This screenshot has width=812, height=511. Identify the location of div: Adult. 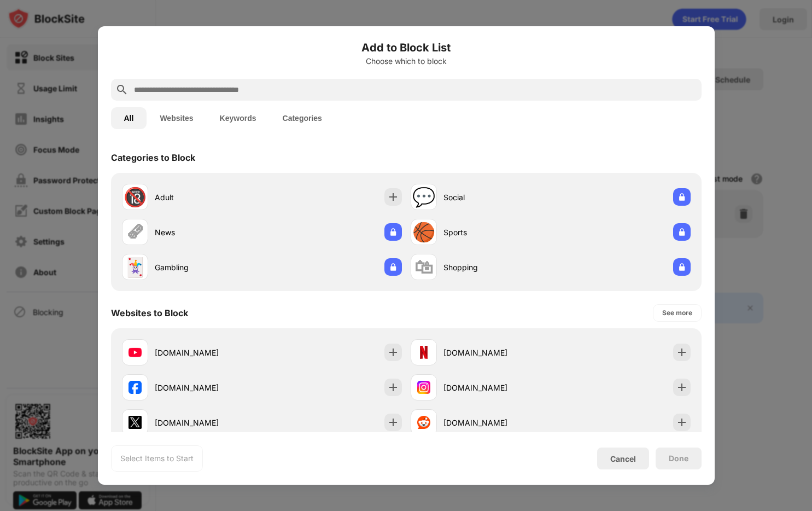
(209, 197).